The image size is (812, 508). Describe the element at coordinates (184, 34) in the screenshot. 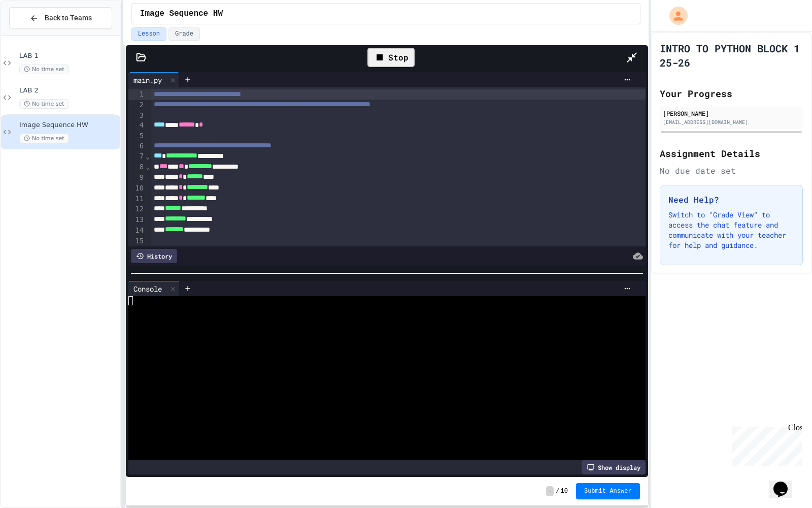

I see `button: Grade` at that location.